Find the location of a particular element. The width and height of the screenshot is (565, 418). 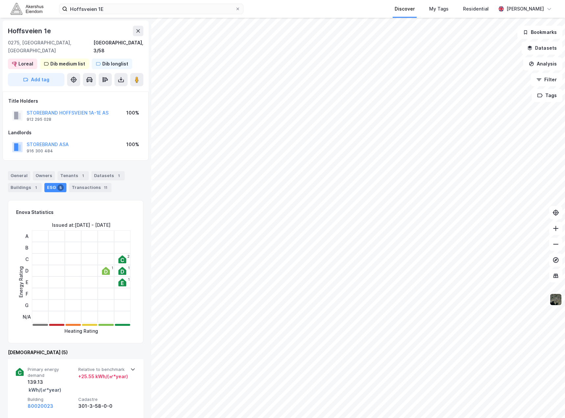

button: Bookmarks is located at coordinates (540, 32).